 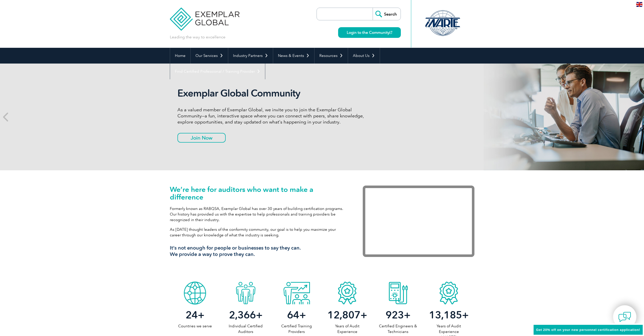 I want to click on span: 12,807, so click(x=344, y=315).